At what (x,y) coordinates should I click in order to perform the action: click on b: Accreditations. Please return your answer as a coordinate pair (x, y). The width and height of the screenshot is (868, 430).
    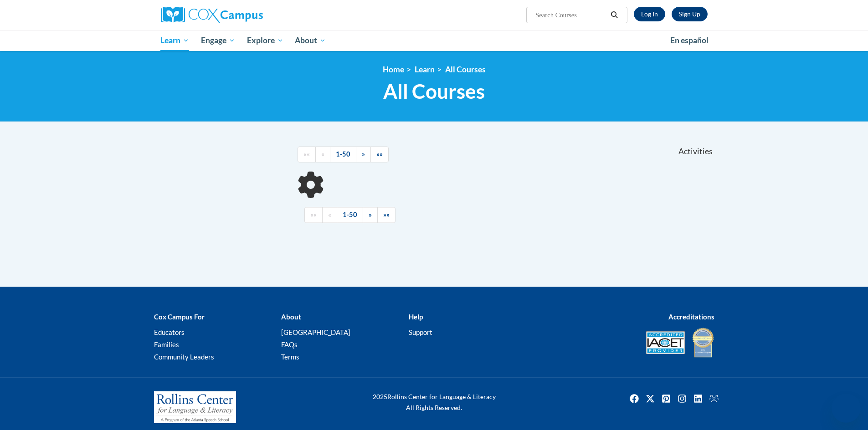
    Looking at the image, I should click on (691, 317).